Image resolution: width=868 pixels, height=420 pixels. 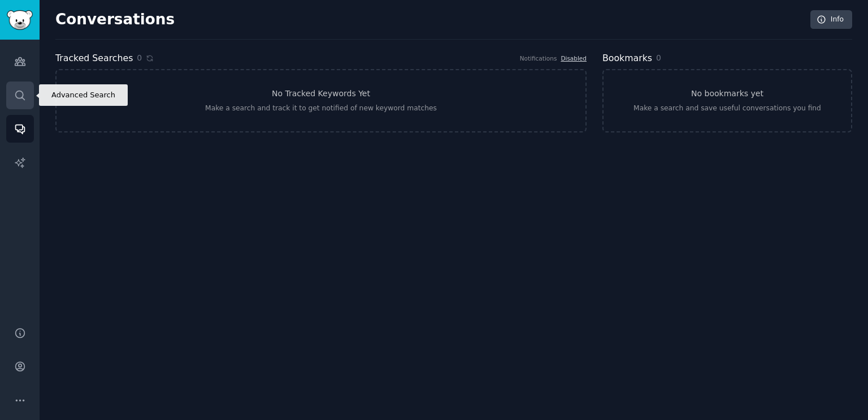 What do you see at coordinates (627, 58) in the screenshot?
I see `h2: Bookmarks` at bounding box center [627, 58].